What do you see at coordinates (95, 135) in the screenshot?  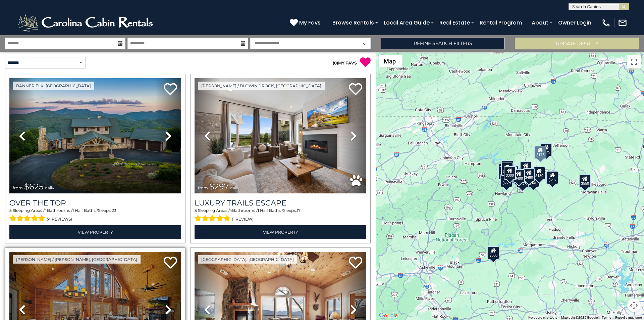 I see `img: thumbnail_167153549.jpeg` at bounding box center [95, 135].